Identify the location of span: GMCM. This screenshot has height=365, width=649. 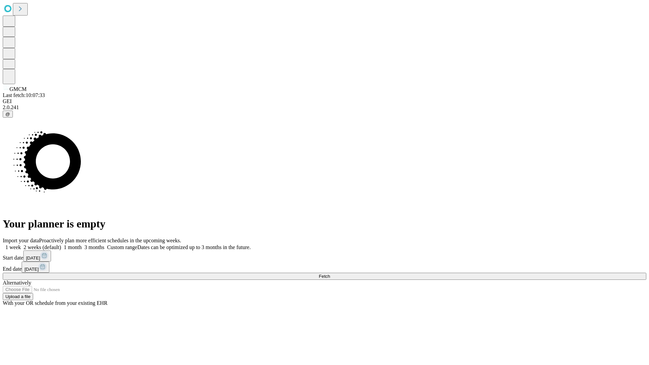
(18, 89).